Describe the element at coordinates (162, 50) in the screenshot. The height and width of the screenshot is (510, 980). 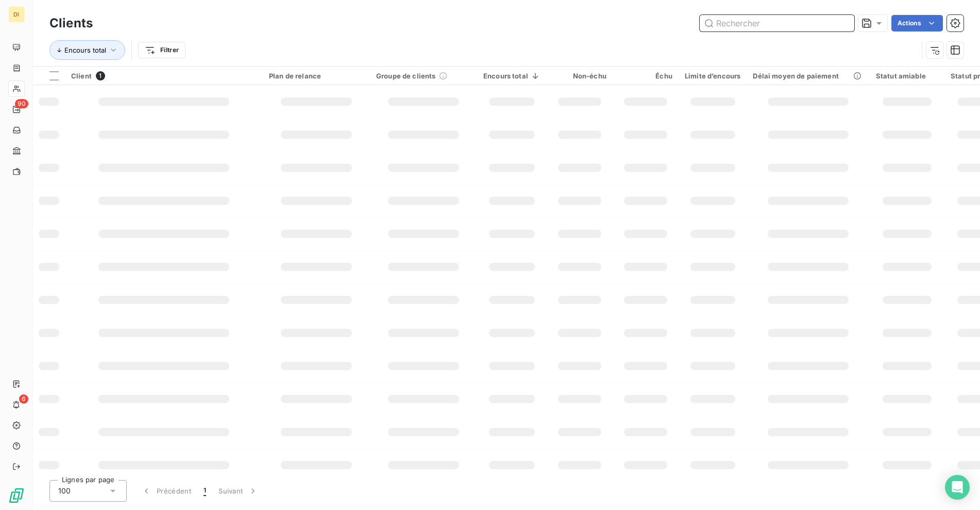
I see `button: Filtrer` at that location.